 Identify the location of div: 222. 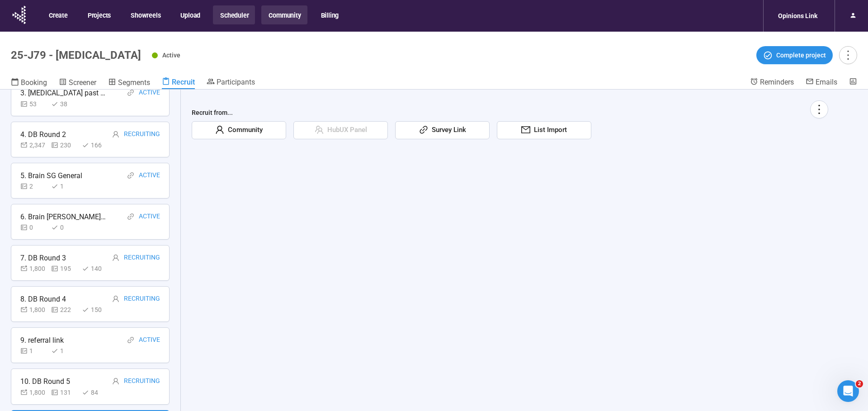
(65, 310).